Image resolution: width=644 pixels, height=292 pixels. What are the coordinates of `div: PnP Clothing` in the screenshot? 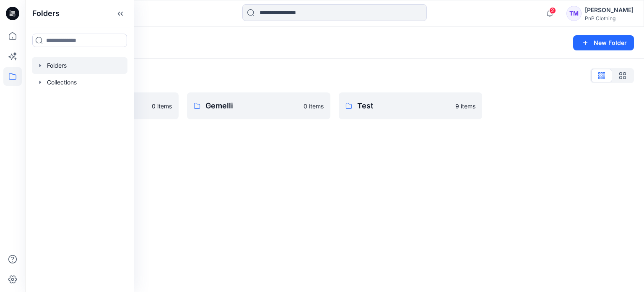 It's located at (609, 18).